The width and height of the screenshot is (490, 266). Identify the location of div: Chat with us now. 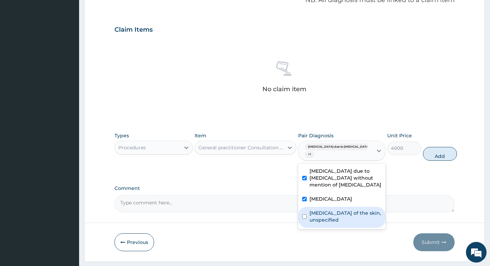
(76, 43).